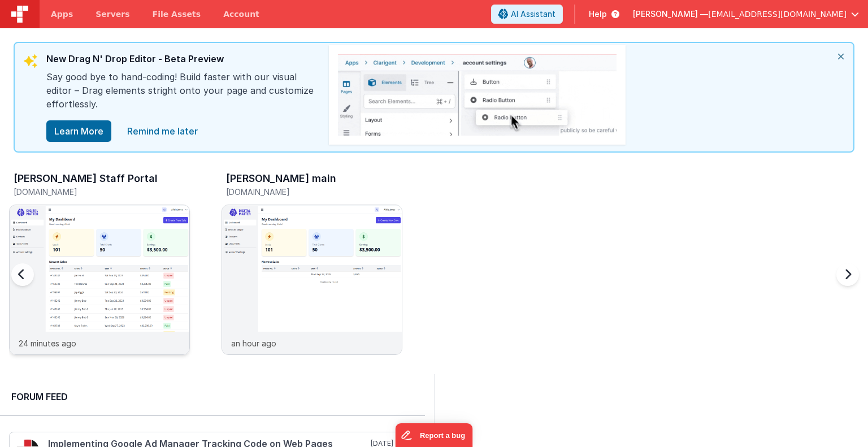  I want to click on a: close, so click(162, 131).